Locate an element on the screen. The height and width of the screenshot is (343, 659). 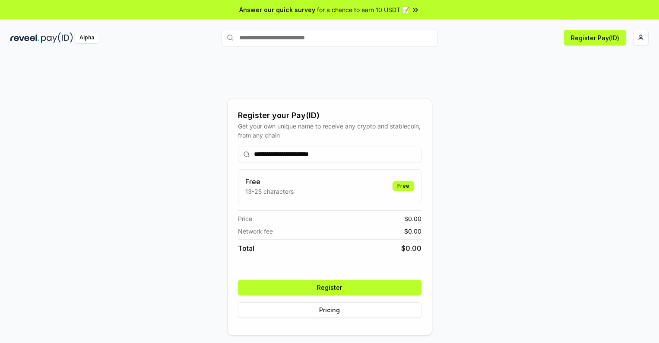
span: Network fee is located at coordinates (255, 231).